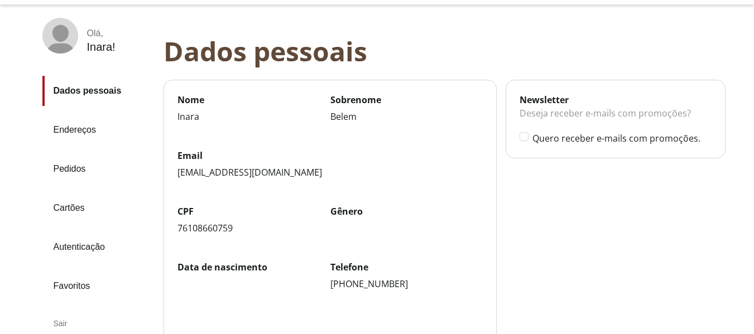 The image size is (754, 334). I want to click on div: 76108660759, so click(254, 228).